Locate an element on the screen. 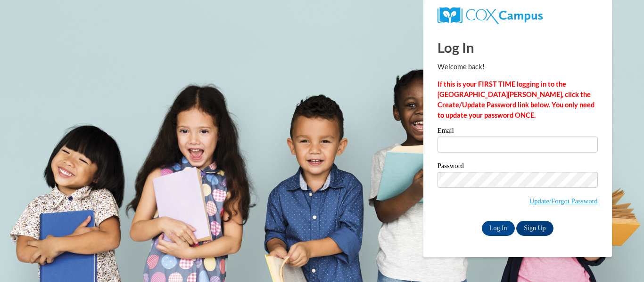  img: COX Campus is located at coordinates (490, 16).